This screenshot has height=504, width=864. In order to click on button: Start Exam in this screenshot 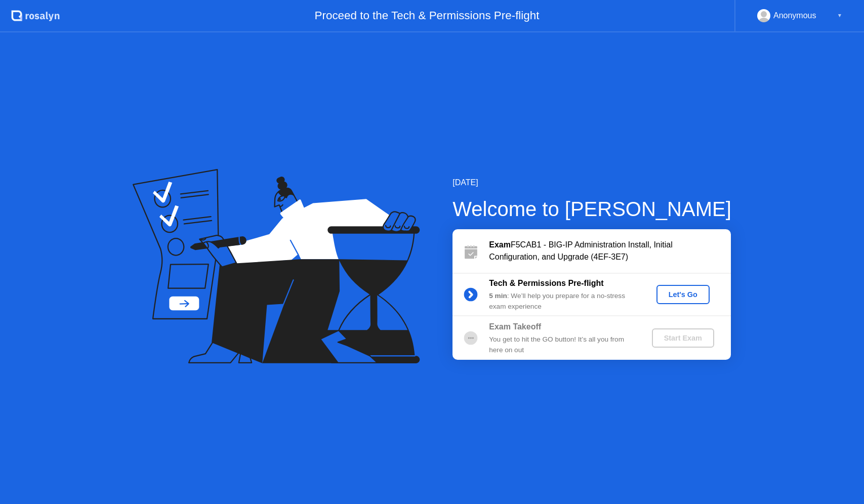, I will do `click(683, 338)`.